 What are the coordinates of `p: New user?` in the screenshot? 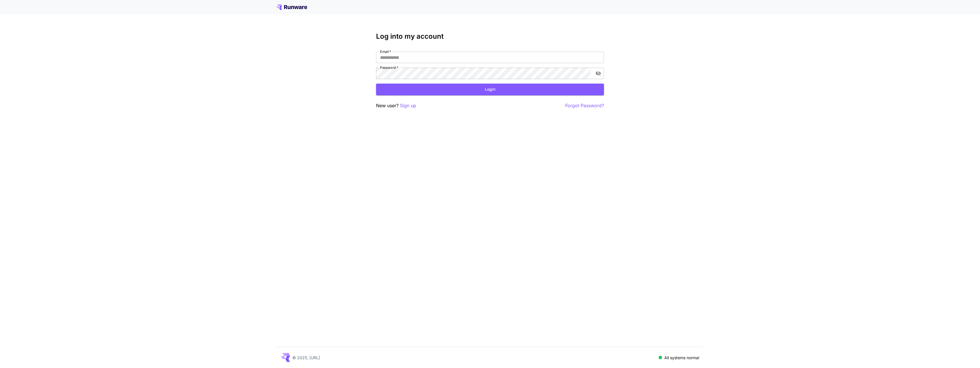 It's located at (396, 106).